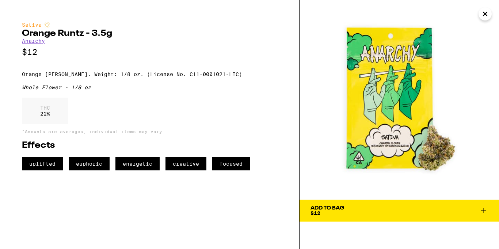  Describe the element at coordinates (150, 52) in the screenshot. I see `p: $12` at that location.